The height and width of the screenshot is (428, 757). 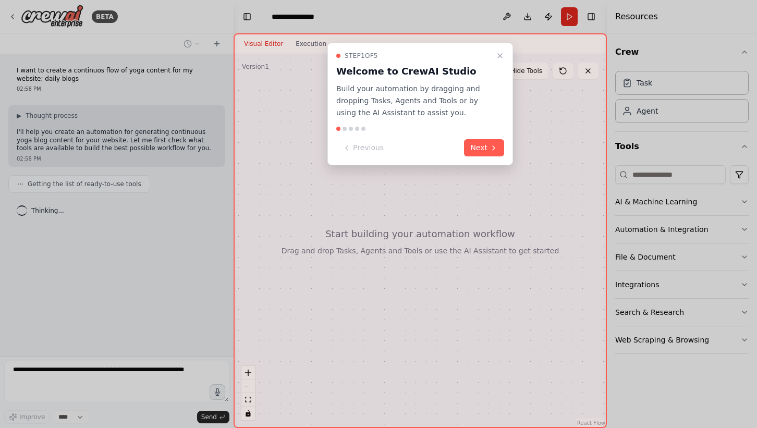 I want to click on button: Previous, so click(x=363, y=148).